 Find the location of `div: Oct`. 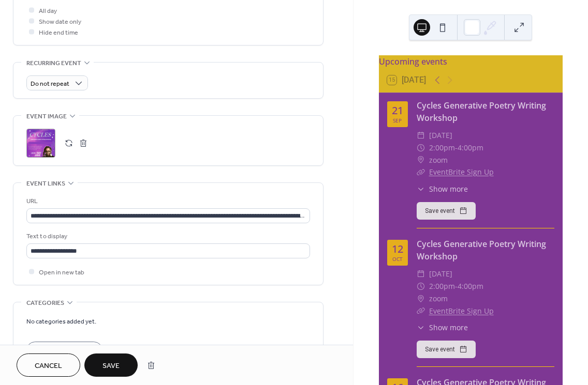

div: Oct is located at coordinates (397, 259).